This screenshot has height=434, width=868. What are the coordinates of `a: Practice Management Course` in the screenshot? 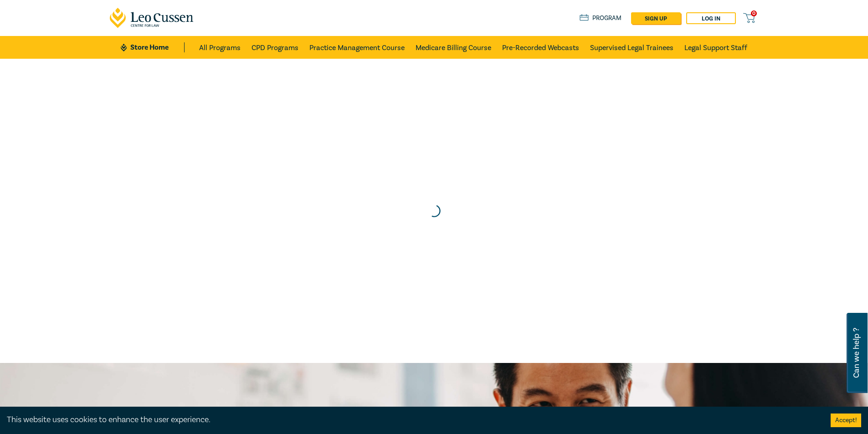 It's located at (357, 47).